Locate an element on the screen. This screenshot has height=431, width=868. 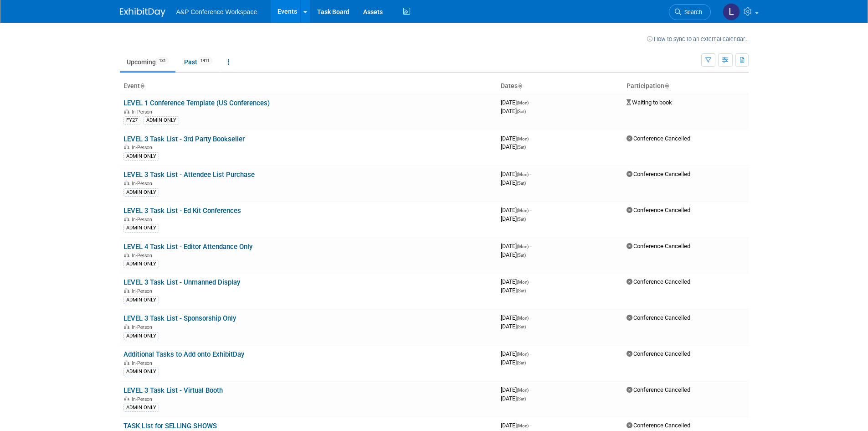
a: LEVEL 3 Task List - 3rd Party Bookseller is located at coordinates (185, 139).